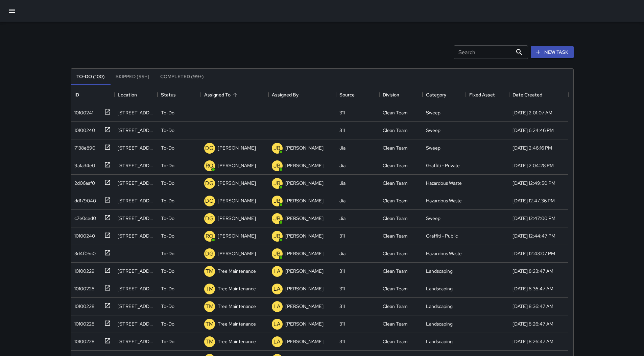  Describe the element at coordinates (391, 95) in the screenshot. I see `div: Division` at that location.